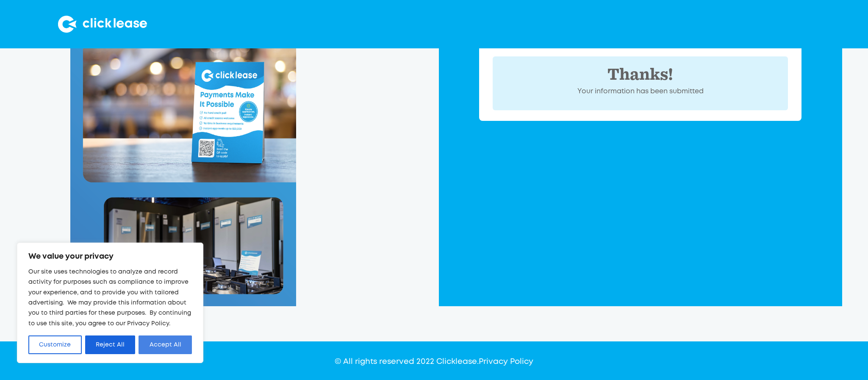  Describe the element at coordinates (641, 83) in the screenshot. I see `div: POP Form success` at that location.